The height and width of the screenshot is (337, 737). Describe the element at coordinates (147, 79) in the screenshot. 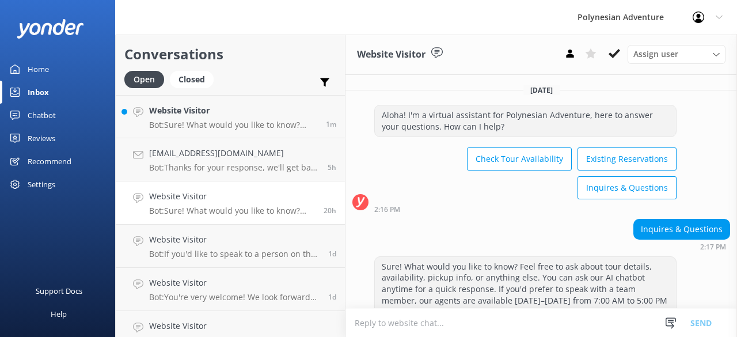

I see `a: Open` at that location.